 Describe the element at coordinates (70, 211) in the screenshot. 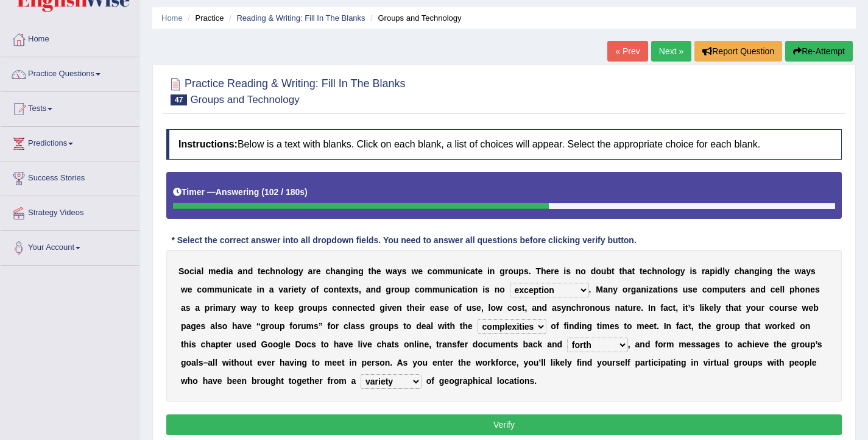

I see `a: Strategy Videos` at that location.